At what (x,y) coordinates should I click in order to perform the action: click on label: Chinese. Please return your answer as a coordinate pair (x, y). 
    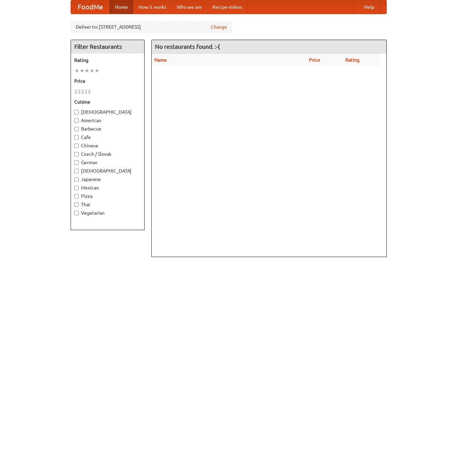
    Looking at the image, I should click on (108, 146).